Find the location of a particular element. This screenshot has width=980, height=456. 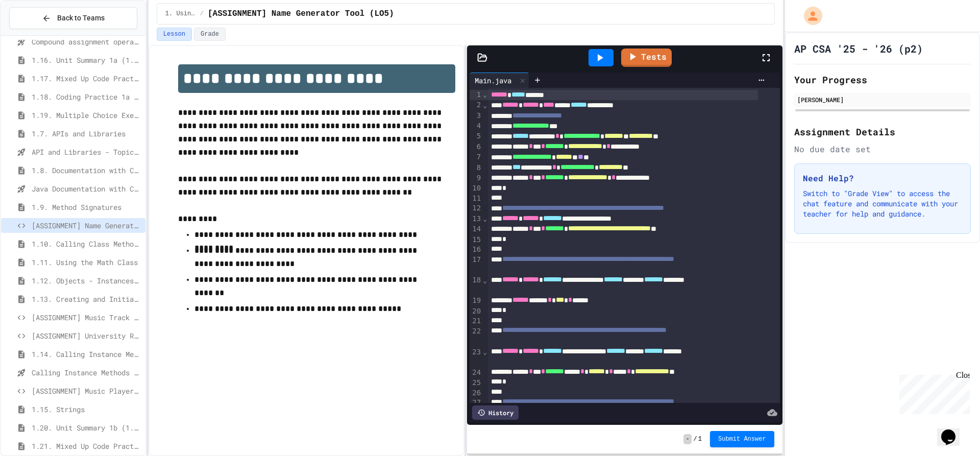

div: 21 is located at coordinates (476, 321).